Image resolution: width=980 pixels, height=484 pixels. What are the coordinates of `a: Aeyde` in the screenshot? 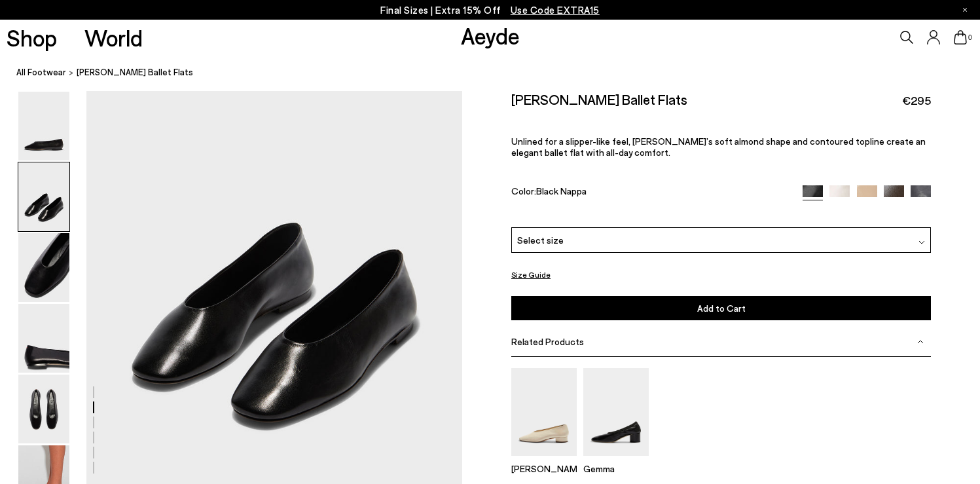 It's located at (490, 36).